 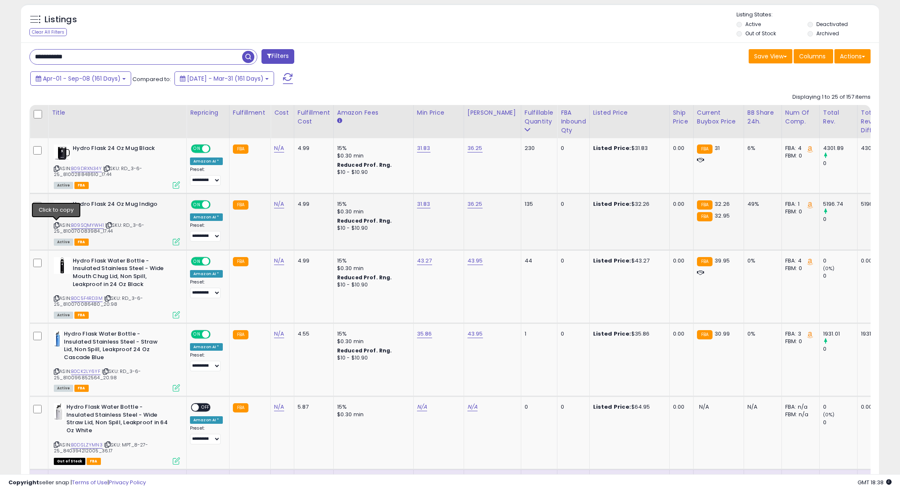 What do you see at coordinates (831, 97) in the screenshot?
I see `div: Displaying 1 to 25 of 157 items` at bounding box center [831, 97].